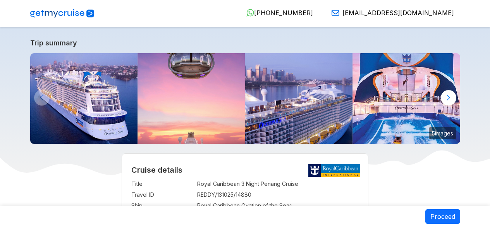 The image size is (490, 227). I want to click on img: ovation-exterior-back-aerial-sunset-port-ship.jpg, so click(84, 98).